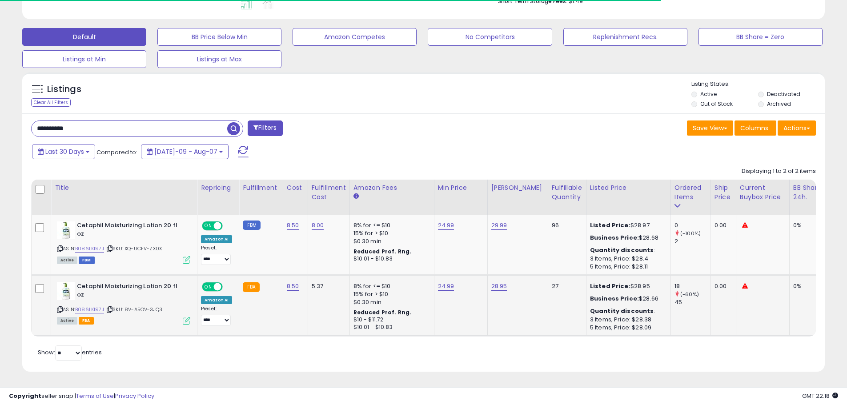 This screenshot has height=405, width=847. I want to click on a: Privacy Policy, so click(135, 396).